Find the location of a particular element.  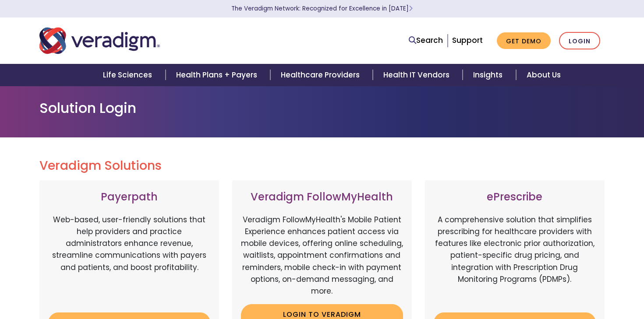

h1: Solution Login is located at coordinates (322, 108).